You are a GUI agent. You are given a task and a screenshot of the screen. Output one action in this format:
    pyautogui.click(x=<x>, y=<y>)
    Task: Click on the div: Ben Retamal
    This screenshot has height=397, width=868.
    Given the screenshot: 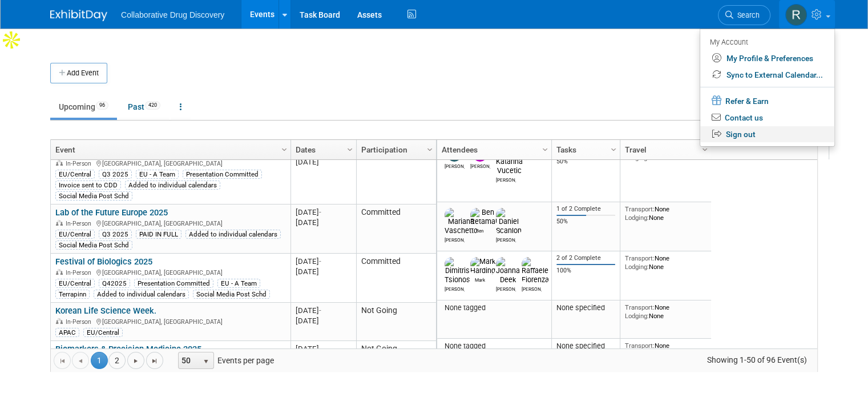 What is the action you would take?
    pyautogui.click(x=480, y=230)
    